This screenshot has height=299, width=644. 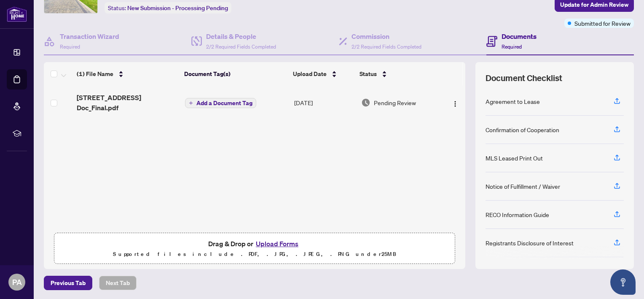 I want to click on img: Document Status, so click(x=366, y=102).